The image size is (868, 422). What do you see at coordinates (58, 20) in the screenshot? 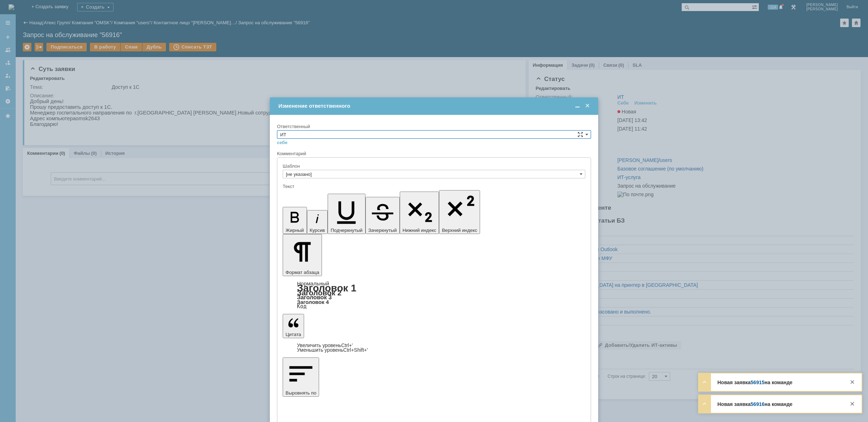
I see `span: omsk2643` at bounding box center [58, 20].